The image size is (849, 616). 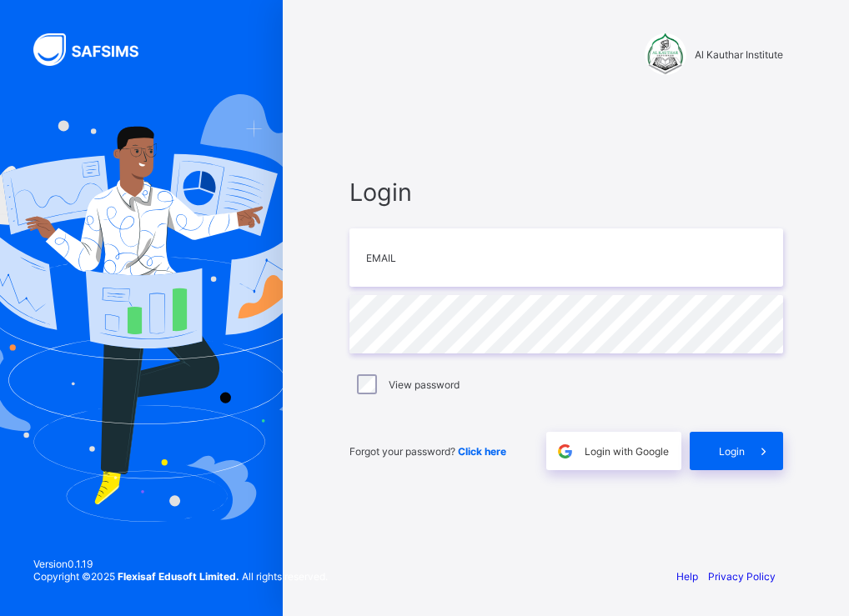 I want to click on a: Click here, so click(x=482, y=451).